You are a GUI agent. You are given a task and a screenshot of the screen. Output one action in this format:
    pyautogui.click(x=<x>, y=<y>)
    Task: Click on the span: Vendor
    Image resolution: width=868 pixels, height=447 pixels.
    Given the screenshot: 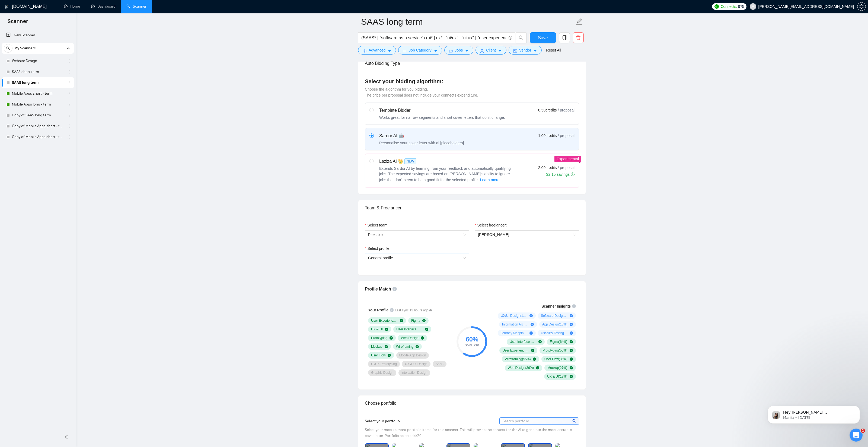 What is the action you would take?
    pyautogui.click(x=525, y=50)
    